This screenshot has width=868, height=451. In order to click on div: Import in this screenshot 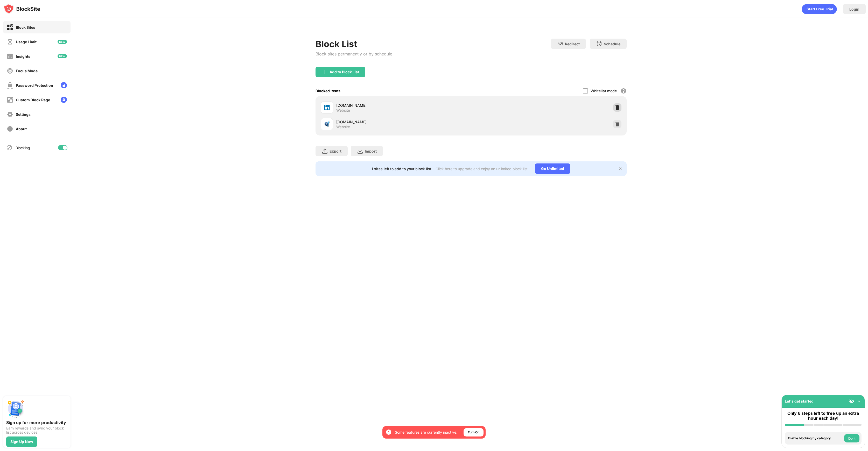, I will do `click(371, 151)`.